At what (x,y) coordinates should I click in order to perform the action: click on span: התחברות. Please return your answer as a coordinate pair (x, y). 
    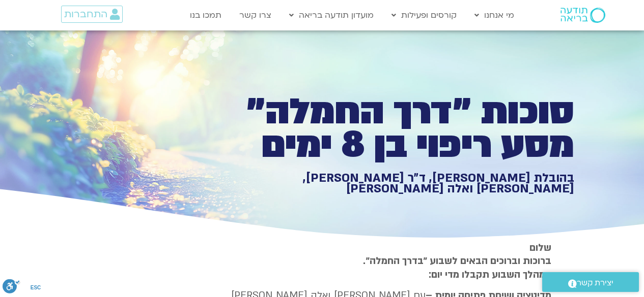
    Looking at the image, I should click on (86, 14).